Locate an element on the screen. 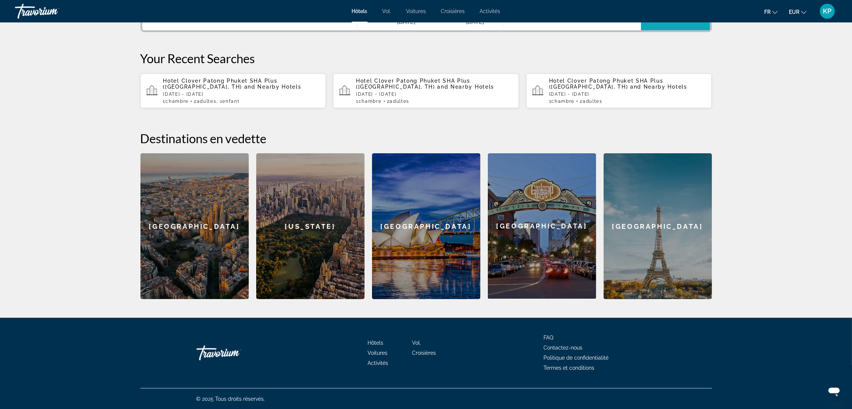 The height and width of the screenshot is (409, 852). div: Widget de recherche is located at coordinates (426, 17).